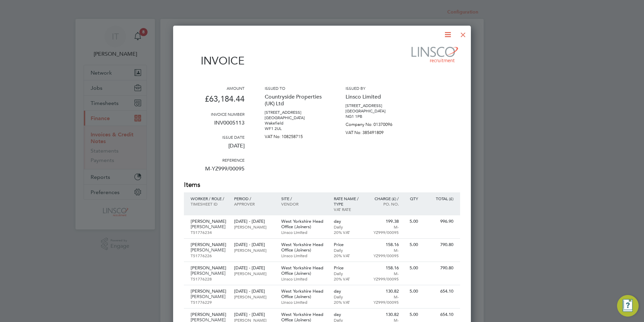 The height and width of the screenshot is (322, 644). I want to click on p: 199.38, so click(384, 222).